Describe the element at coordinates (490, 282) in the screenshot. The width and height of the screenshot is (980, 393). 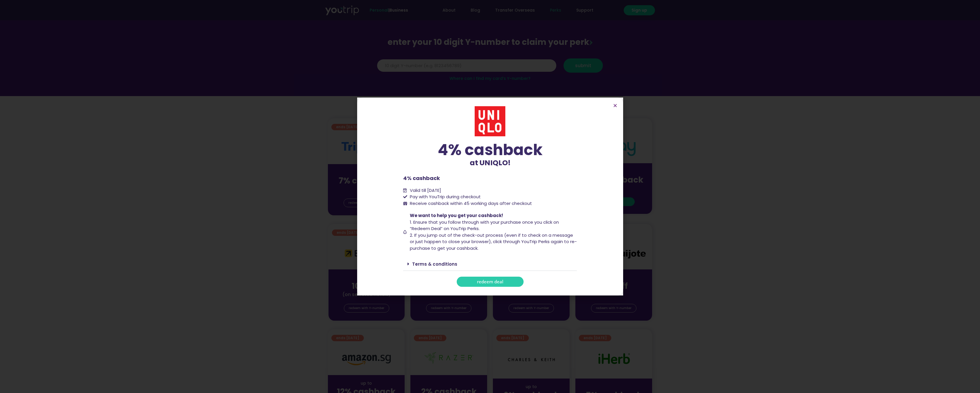
I see `span: redeem deal` at that location.